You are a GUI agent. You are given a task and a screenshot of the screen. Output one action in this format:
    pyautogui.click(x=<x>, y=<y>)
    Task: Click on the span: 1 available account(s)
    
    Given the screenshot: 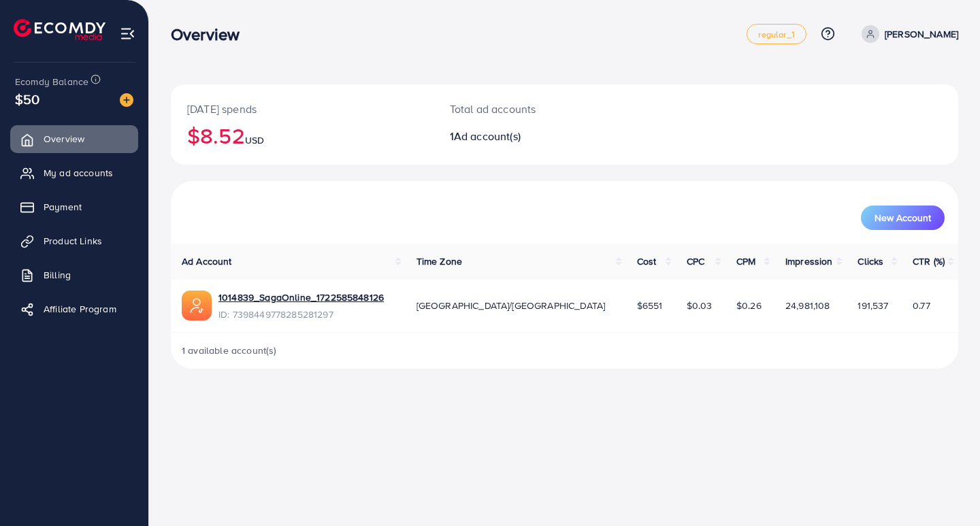 What is the action you would take?
    pyautogui.click(x=230, y=351)
    